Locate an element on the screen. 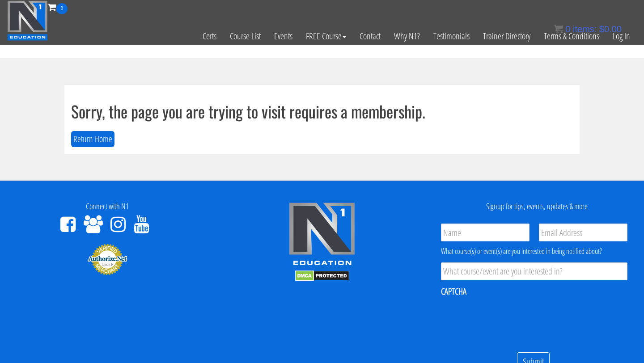 Image resolution: width=644 pixels, height=363 pixels. a: Contact is located at coordinates (370, 36).